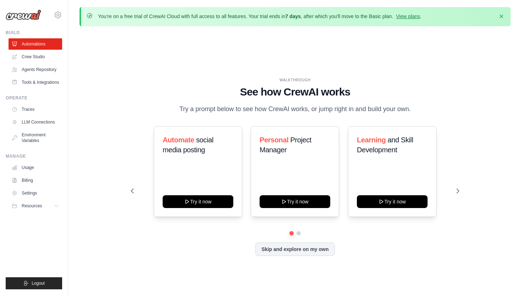 This screenshot has height=295, width=522. What do you see at coordinates (35, 70) in the screenshot?
I see `a: Agents Repository` at bounding box center [35, 70].